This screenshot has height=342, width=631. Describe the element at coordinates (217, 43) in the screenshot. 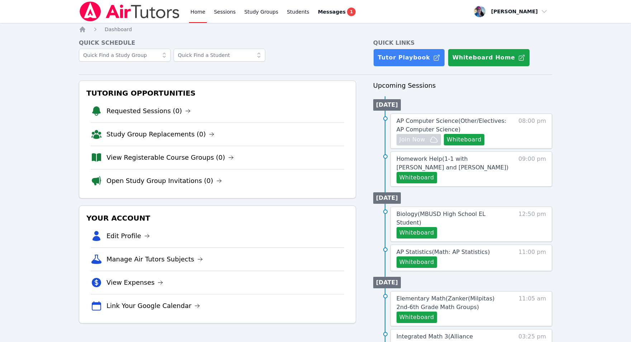

I see `h4: Quick Schedule` at that location.